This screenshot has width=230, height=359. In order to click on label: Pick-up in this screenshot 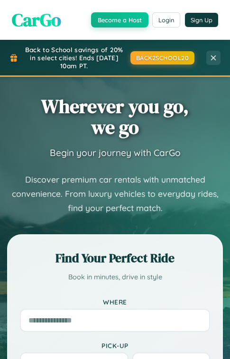, I will do `click(115, 345)`.